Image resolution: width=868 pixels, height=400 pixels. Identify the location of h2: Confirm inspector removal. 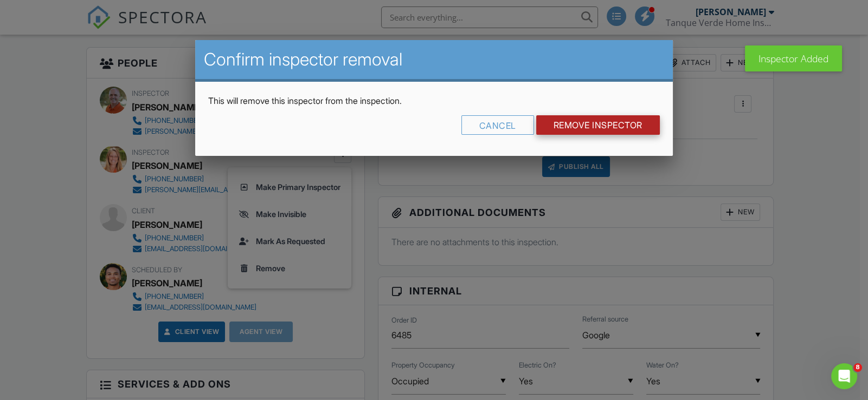
(434, 60).